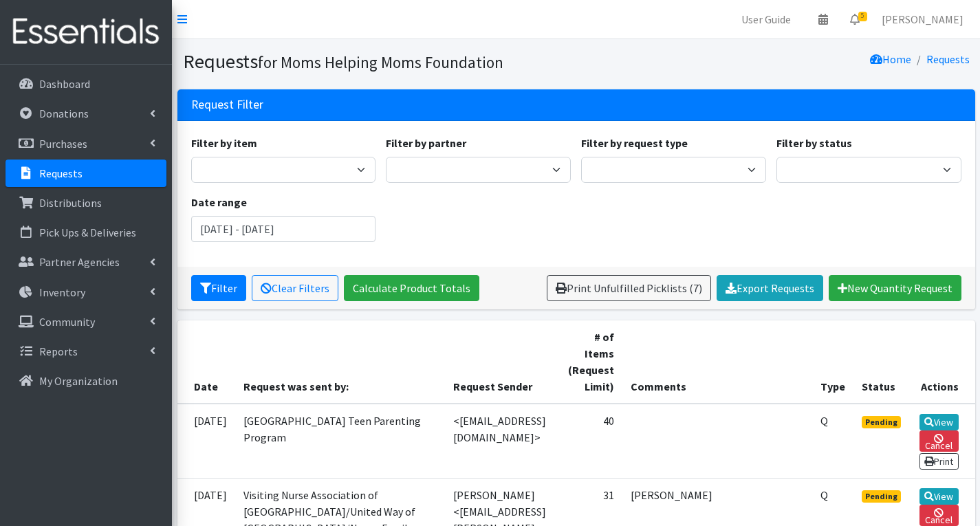  I want to click on p: Requests, so click(60, 174).